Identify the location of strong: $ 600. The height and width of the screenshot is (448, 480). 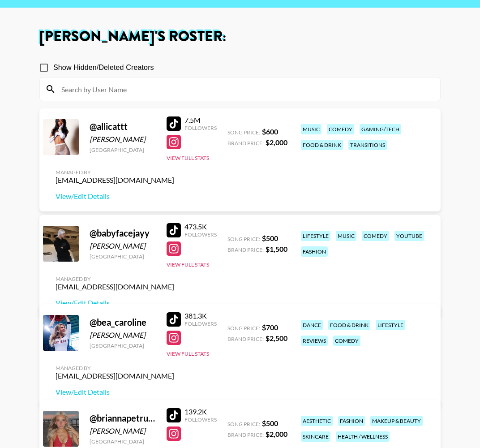
(270, 132).